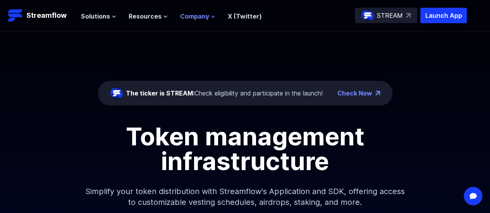  What do you see at coordinates (197, 16) in the screenshot?
I see `button: Company` at bounding box center [197, 16].